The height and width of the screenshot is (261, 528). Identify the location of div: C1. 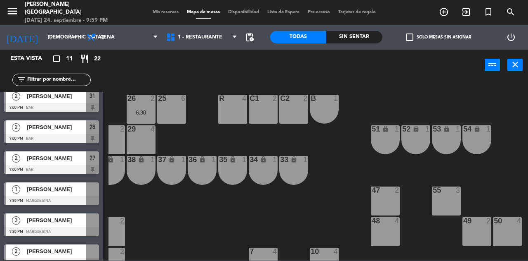
(250, 98).